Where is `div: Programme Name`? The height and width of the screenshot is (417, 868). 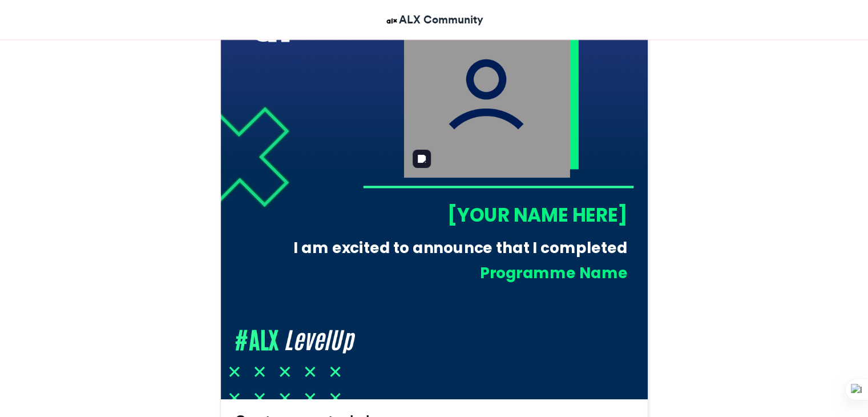 div: Programme Name is located at coordinates (464, 273).